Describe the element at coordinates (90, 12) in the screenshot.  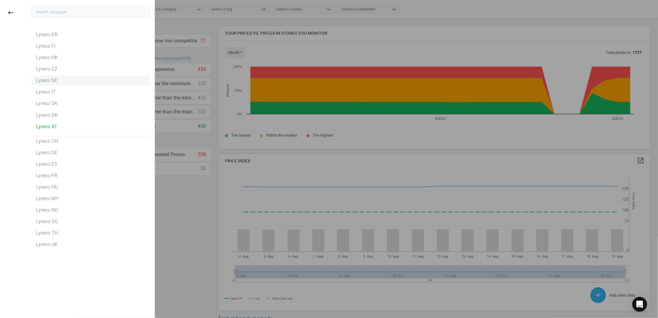
I see `input: Search campaign` at that location.